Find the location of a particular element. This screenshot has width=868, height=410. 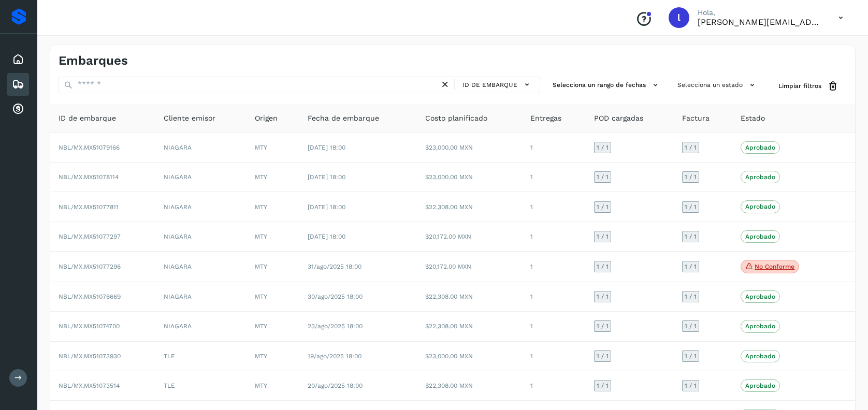

p: lorena.rojo@serviciosatc.com.mx is located at coordinates (760, 22).